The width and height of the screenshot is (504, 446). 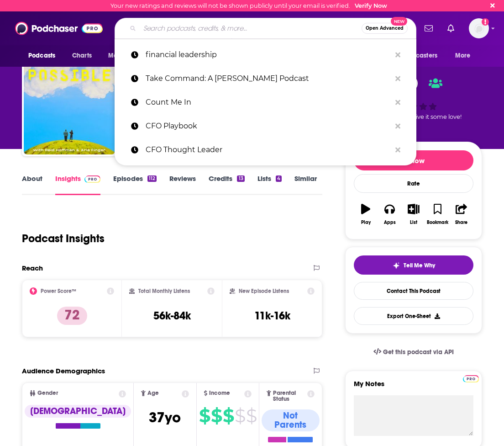 What do you see at coordinates (278, 178) in the screenshot?
I see `div: 4` at bounding box center [278, 178].